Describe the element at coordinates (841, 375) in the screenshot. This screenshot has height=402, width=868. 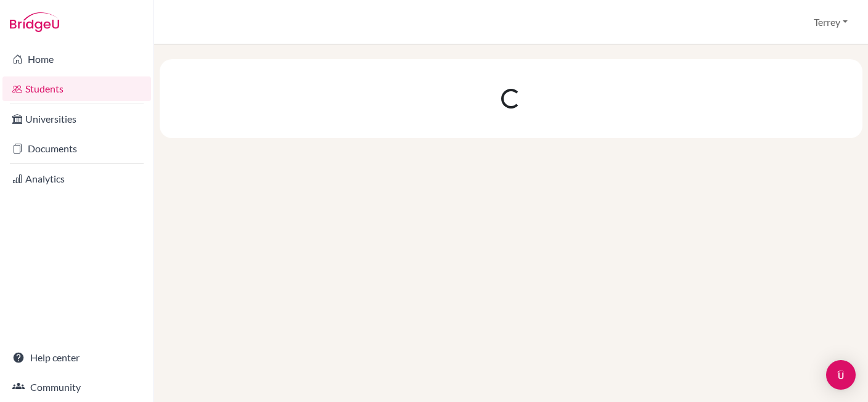
I see `div: Open Intercom Messenger` at that location.